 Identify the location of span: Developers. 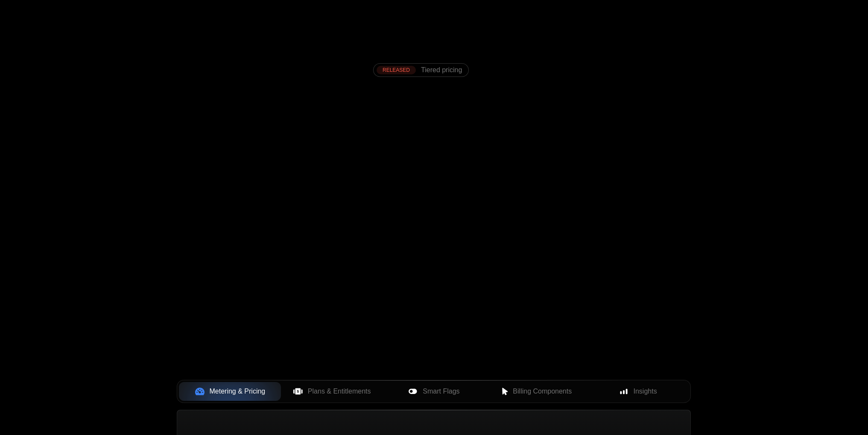
(396, 16).